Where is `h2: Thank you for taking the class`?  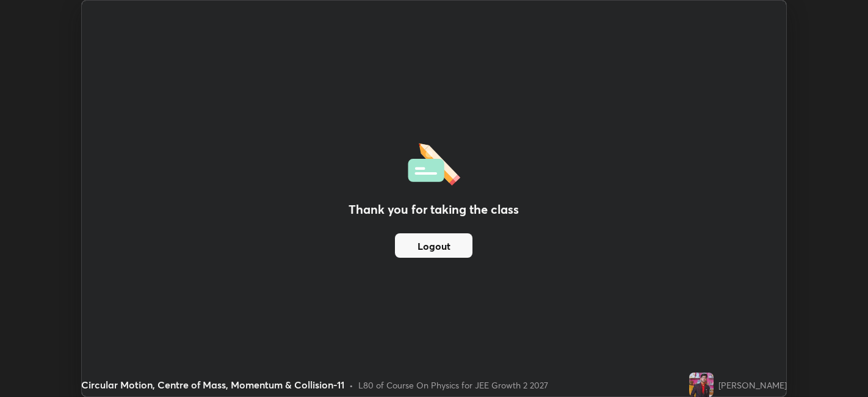
h2: Thank you for taking the class is located at coordinates (434, 209).